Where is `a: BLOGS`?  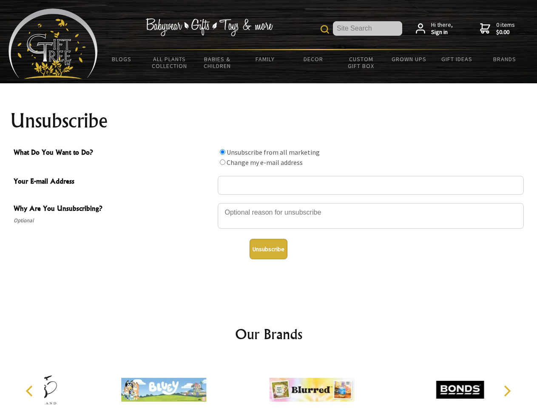
a: BLOGS is located at coordinates (122, 59).